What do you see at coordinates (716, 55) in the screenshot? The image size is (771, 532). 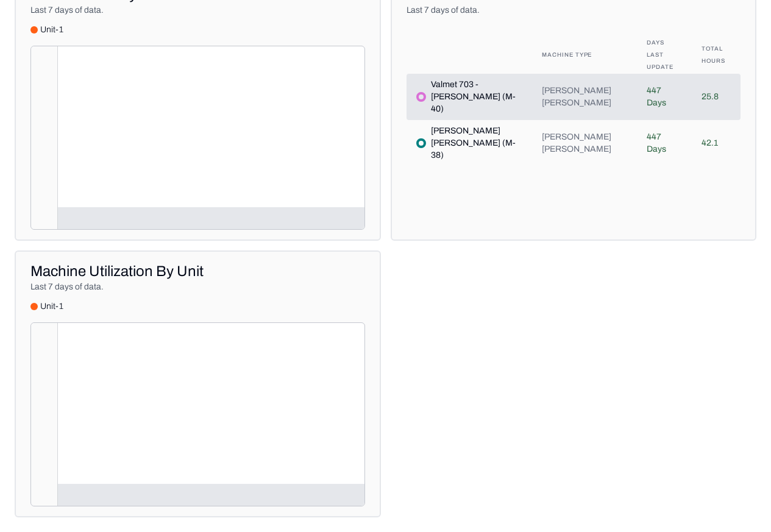 I see `th: Total Hours` at bounding box center [716, 55].